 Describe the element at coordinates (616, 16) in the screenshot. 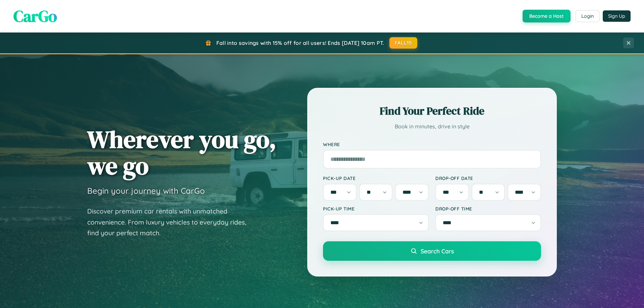

I see `button: Sign Up` at that location.